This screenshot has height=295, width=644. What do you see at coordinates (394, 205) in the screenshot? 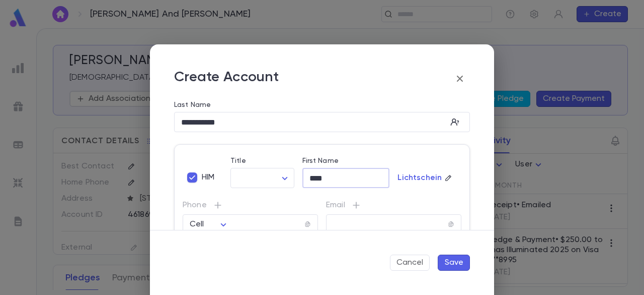
I see `p: Email` at bounding box center [394, 205].